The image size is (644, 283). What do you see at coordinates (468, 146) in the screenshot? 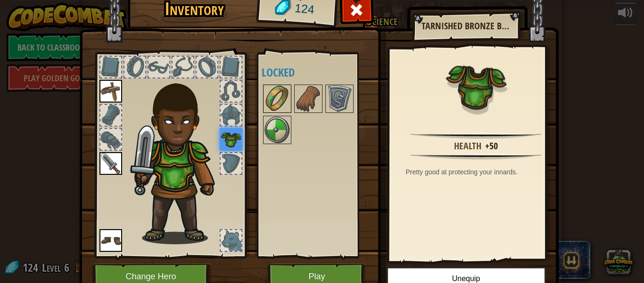
I see `div: Health` at bounding box center [468, 146].